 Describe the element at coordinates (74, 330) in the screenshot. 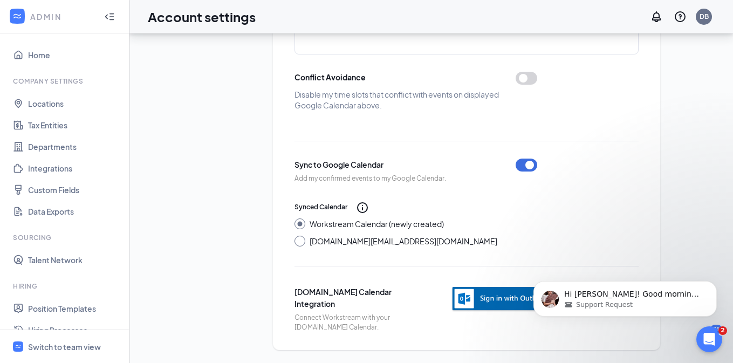

I see `a: Hiring Processes` at that location.